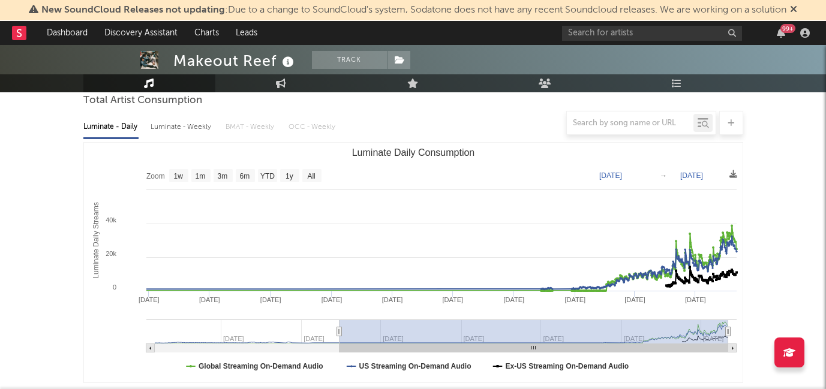 This screenshot has height=389, width=826. Describe the element at coordinates (267, 176) in the screenshot. I see `text: YTD` at that location.